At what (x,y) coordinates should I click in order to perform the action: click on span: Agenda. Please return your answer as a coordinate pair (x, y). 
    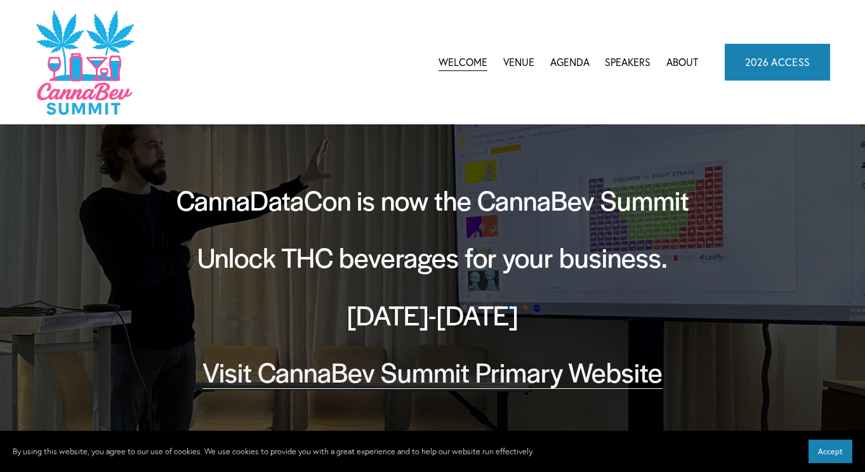
    Looking at the image, I should click on (570, 62).